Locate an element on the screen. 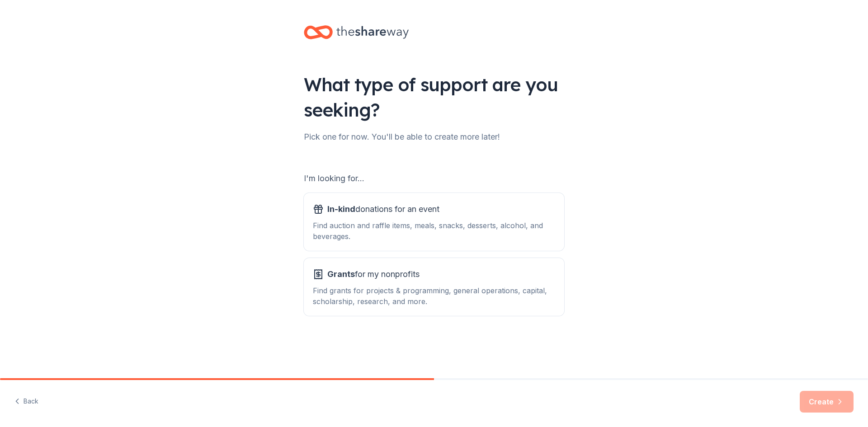 The width and height of the screenshot is (868, 427). div: Pick one for now. You'll be able to create more later! is located at coordinates (434, 137).